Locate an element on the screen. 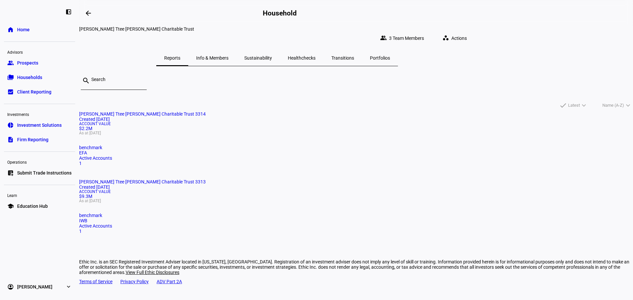 The width and height of the screenshot is (633, 300). eth-mat-symbol: home is located at coordinates (11, 30).